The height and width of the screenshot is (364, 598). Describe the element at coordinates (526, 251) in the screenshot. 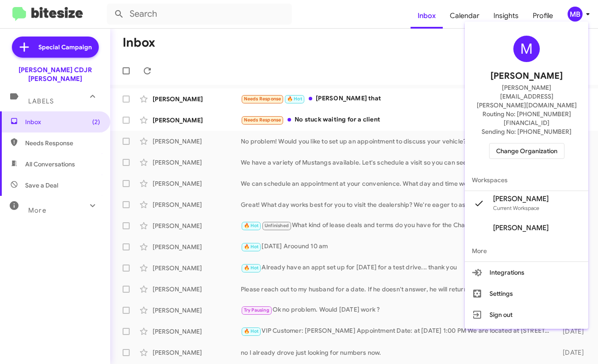

I see `span: More` at that location.